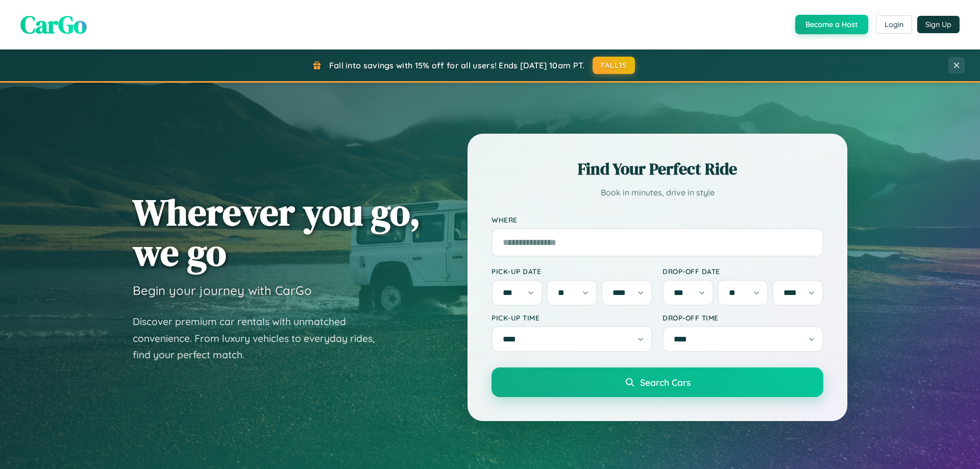  What do you see at coordinates (614, 65) in the screenshot?
I see `button: FALL15` at bounding box center [614, 65].